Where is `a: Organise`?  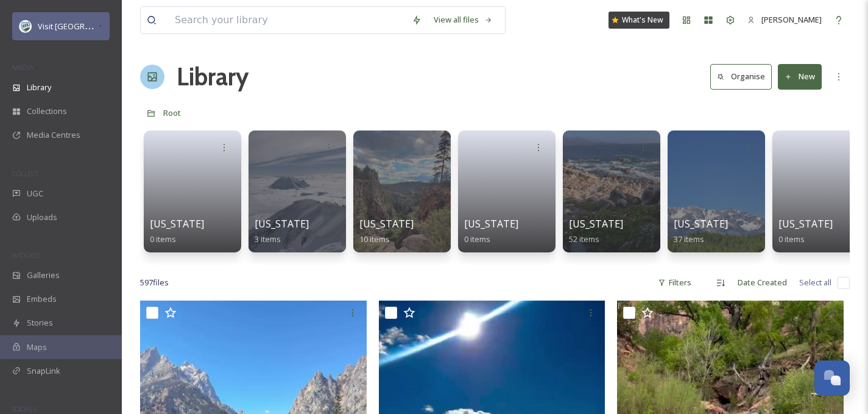
a: Organise is located at coordinates (741, 76).